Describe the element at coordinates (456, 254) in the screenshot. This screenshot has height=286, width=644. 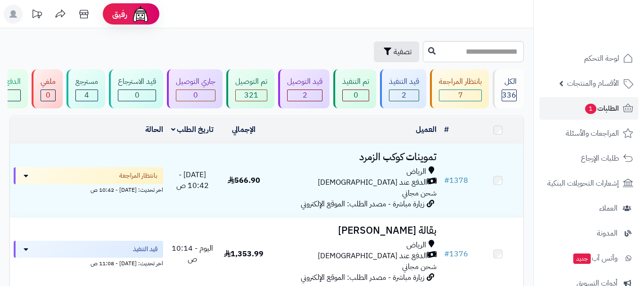
I see `a: #1376` at that location.